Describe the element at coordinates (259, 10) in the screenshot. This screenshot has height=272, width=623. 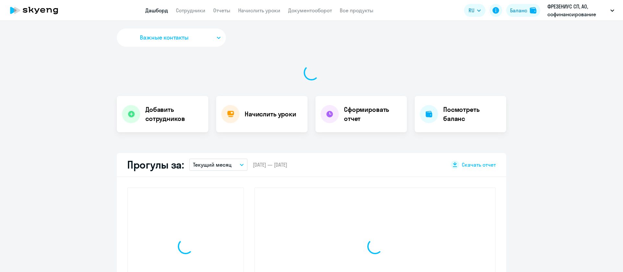
I see `a: Начислить уроки` at that location.